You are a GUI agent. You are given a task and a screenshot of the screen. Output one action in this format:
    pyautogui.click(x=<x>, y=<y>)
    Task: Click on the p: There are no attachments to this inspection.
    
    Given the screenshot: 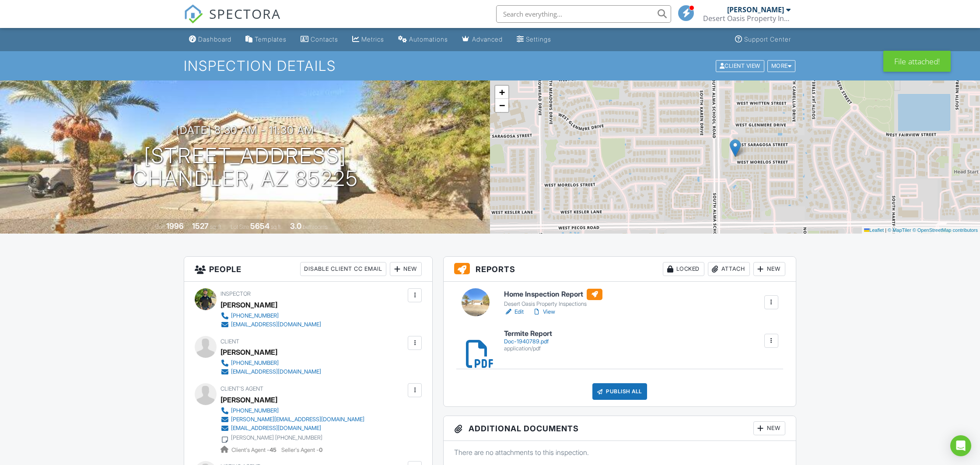 What is the action you would take?
    pyautogui.click(x=620, y=453)
    